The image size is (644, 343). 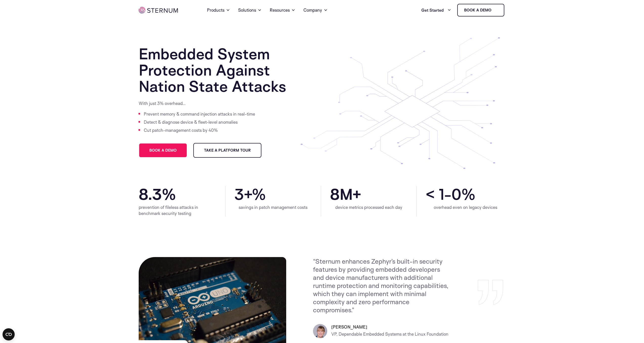 What do you see at coordinates (228, 150) in the screenshot?
I see `a: Take a Platform Tour` at bounding box center [228, 150].